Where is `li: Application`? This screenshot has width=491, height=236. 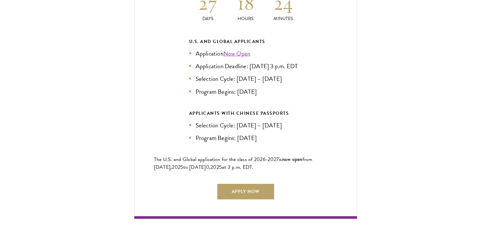 li: Application is located at coordinates (246, 53).